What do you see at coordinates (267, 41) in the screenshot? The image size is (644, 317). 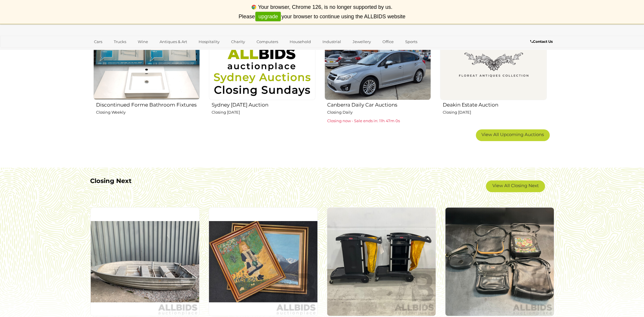 I see `a: Computers` at bounding box center [267, 41].